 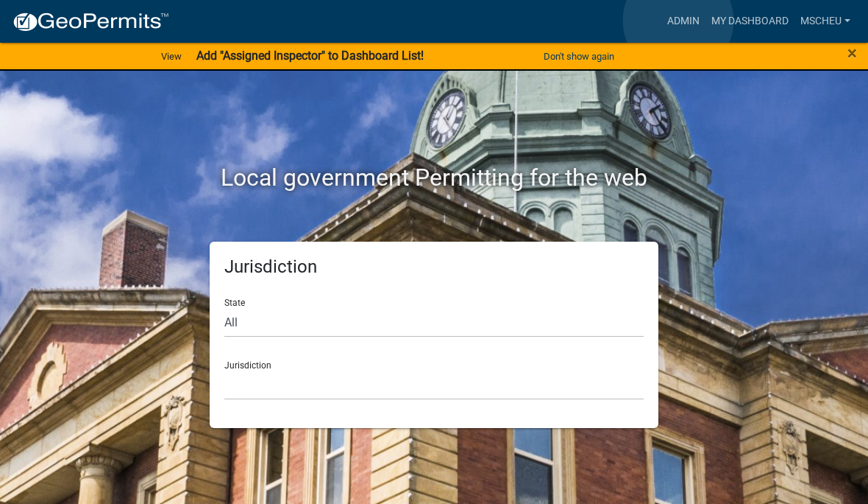 What do you see at coordinates (171, 56) in the screenshot?
I see `a: View` at bounding box center [171, 56].